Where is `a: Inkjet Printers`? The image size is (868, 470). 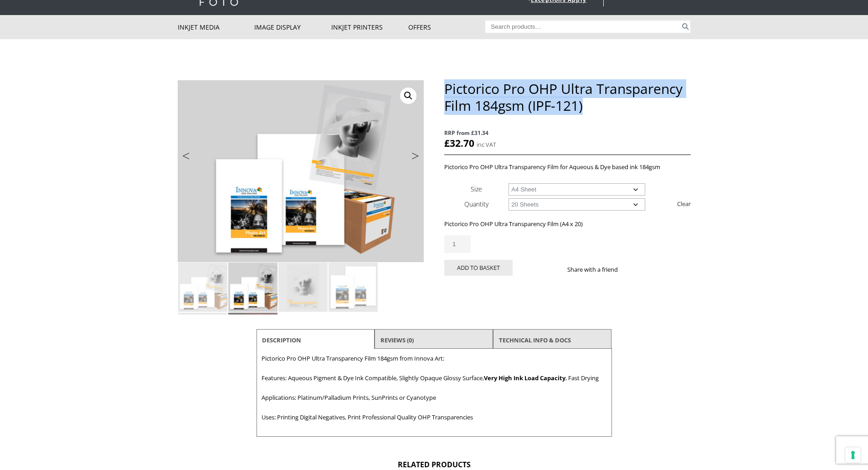 a: Inkjet Printers is located at coordinates (370, 27).